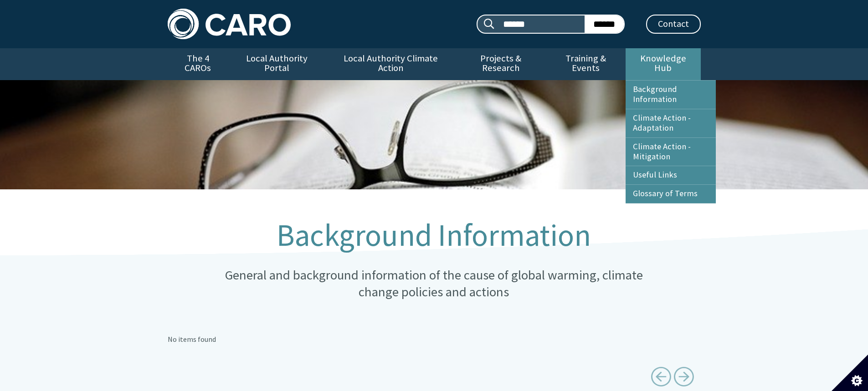 This screenshot has width=868, height=391. What do you see at coordinates (674, 24) in the screenshot?
I see `a: Contact` at bounding box center [674, 24].